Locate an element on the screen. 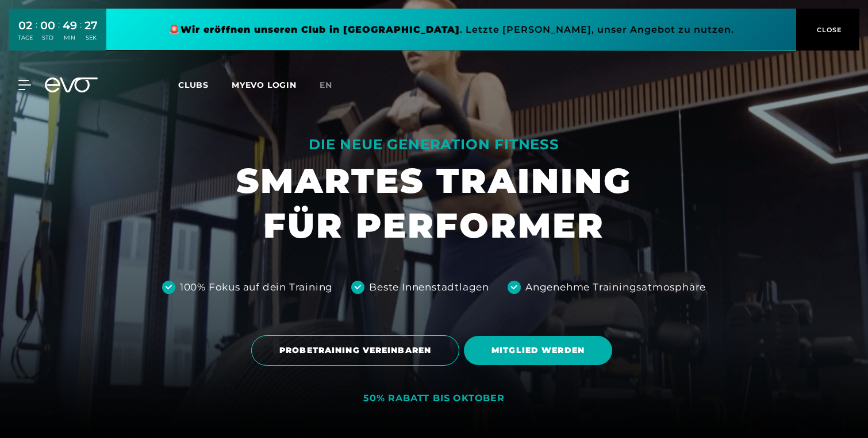 This screenshot has height=438, width=868. div: TAGE is located at coordinates (25, 38).